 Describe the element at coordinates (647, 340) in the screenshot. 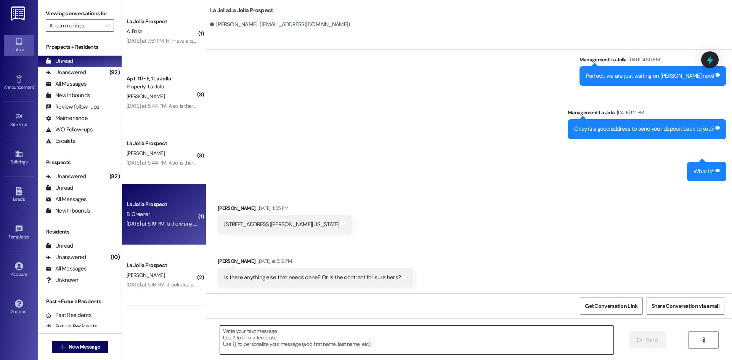

I see `button: Send` at that location.